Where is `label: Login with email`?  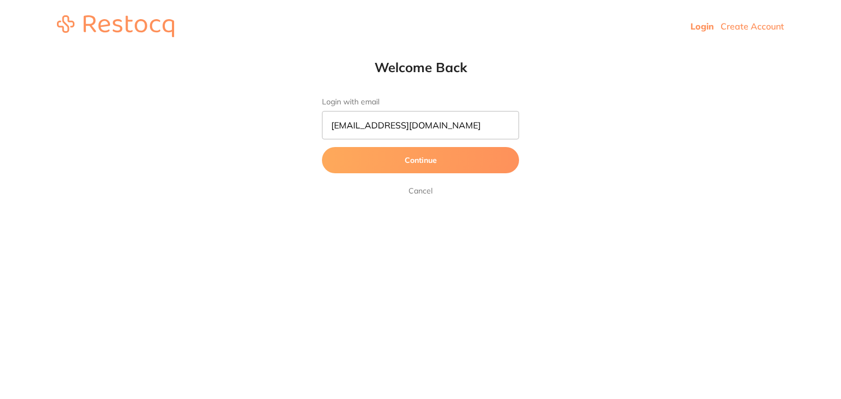
label: Login with email is located at coordinates (420, 102).